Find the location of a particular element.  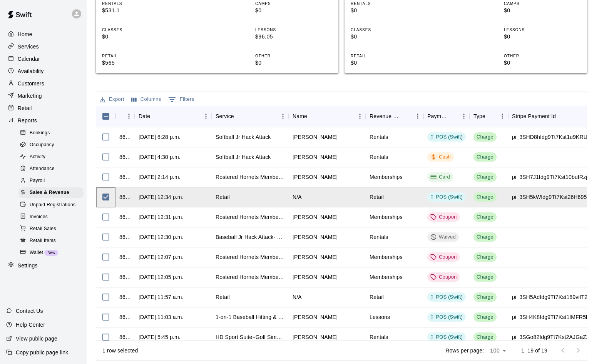

a: Reports is located at coordinates (43, 120).